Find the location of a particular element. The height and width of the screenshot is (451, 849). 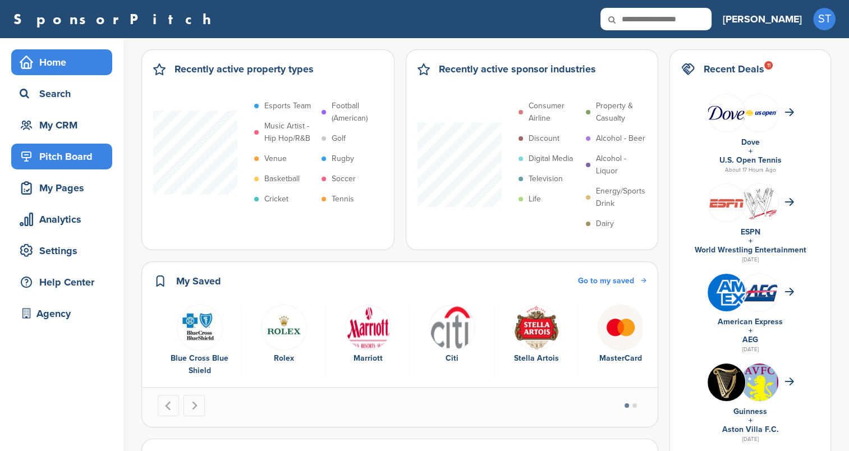

a: Agency is located at coordinates (62, 314).